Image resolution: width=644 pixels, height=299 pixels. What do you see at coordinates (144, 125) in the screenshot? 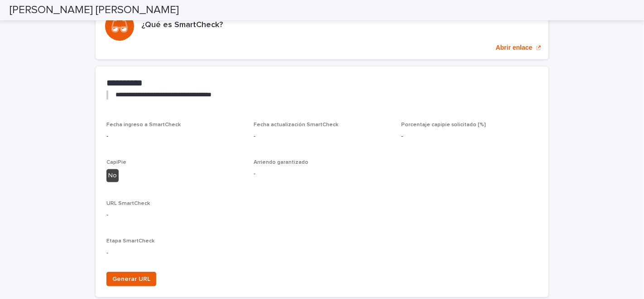
I see `span: Fecha ingreso a SmartCheck` at bounding box center [144, 125].